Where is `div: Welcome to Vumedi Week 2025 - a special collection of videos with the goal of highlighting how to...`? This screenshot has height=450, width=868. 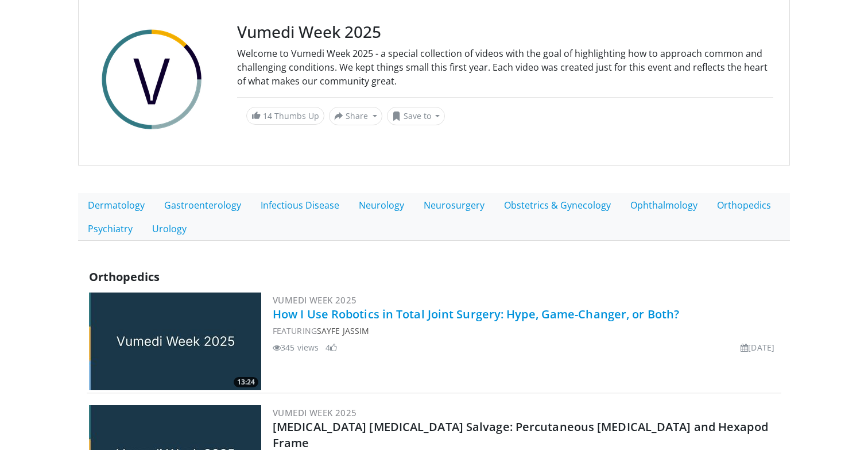 div: Welcome to Vumedi Week 2025 - a special collection of videos with the goal of highlighting how to... is located at coordinates (505, 68).